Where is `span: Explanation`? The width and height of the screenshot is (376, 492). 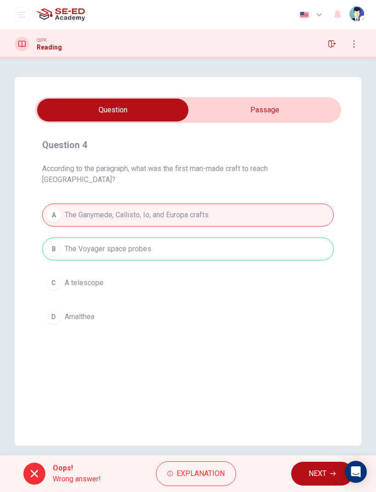
span: Explanation is located at coordinates (200, 473).